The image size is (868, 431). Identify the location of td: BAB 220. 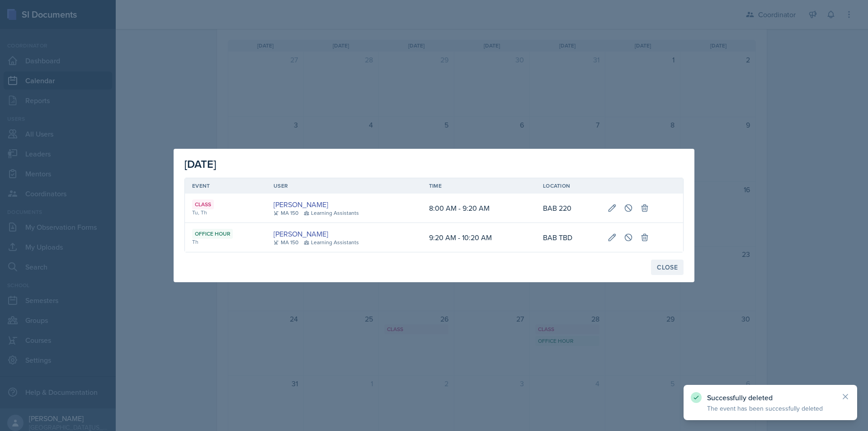
(568, 208).